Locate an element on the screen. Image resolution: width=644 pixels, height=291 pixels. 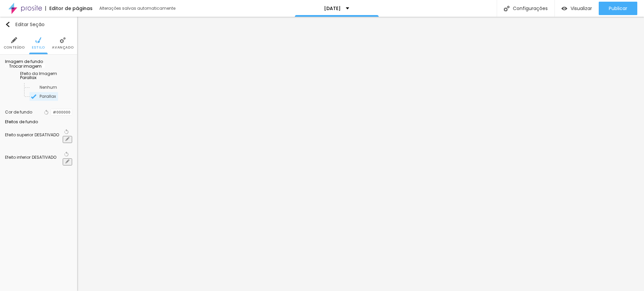
div: Efeito superior is located at coordinates (19, 135).